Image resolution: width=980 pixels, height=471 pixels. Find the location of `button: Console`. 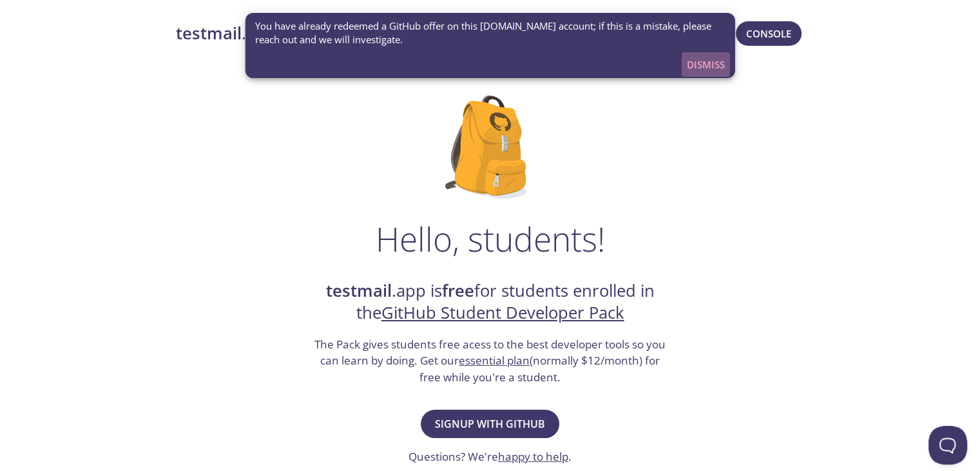

button: Console is located at coordinates (768, 34).